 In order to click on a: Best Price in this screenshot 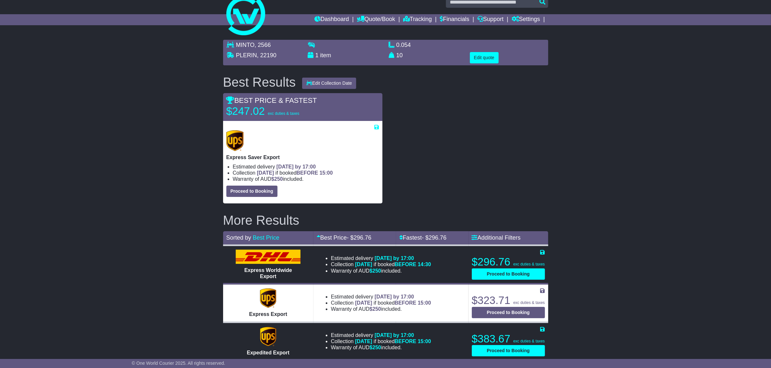, I will do `click(266, 238)`.